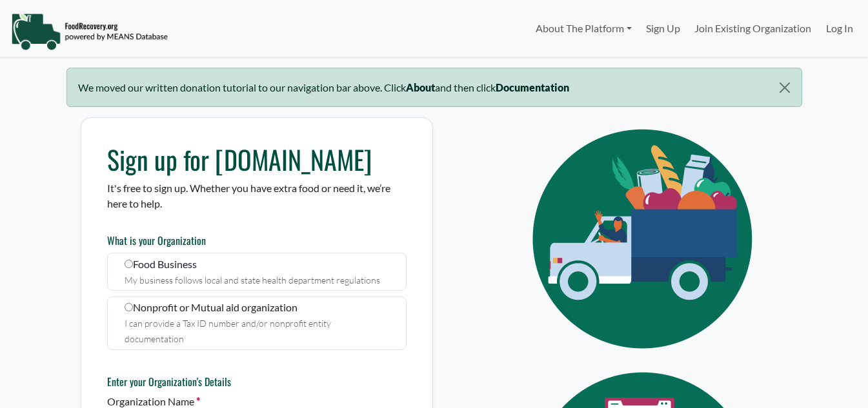 This screenshot has height=408, width=868. Describe the element at coordinates (89, 31) in the screenshot. I see `img: NavigationLogo_FoodRecovery-91c16205cd0af1ed486a0f1a7774a6544ea792ac00100771e7dd3ec7c0e58e41.png` at that location.